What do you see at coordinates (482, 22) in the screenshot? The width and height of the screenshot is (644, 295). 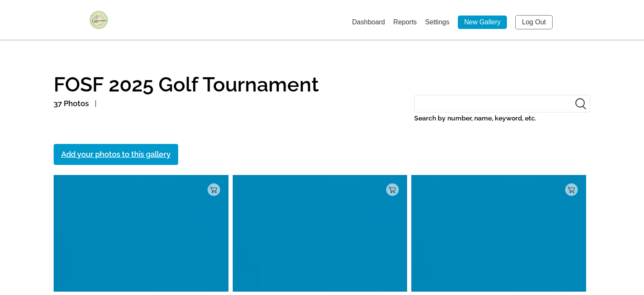 I see `a: New Gallery` at bounding box center [482, 22].